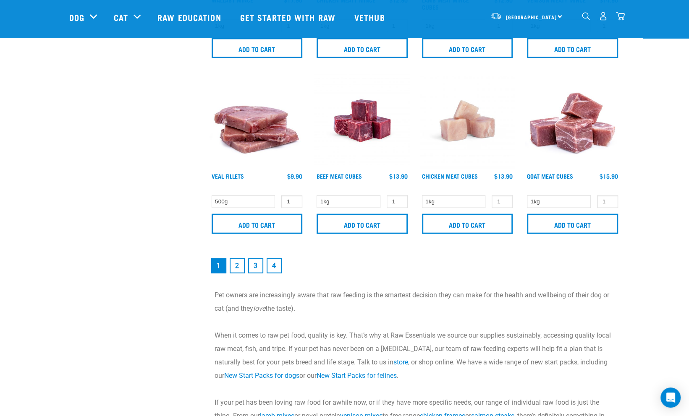 The height and width of the screenshot is (416, 689). Describe the element at coordinates (467, 121) in the screenshot. I see `img: Chicken meat` at that location.